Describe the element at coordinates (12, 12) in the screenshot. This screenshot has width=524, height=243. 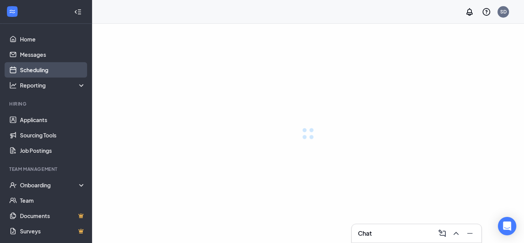
I see `svg: WorkstreamLogo` at that location.